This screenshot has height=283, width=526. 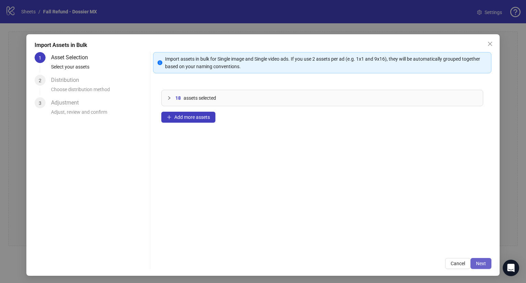 What do you see at coordinates (326, 63) in the screenshot?
I see `div: Import assets in bulk for Single image and Single video ads. If you use 2 assets per ad (e.g. 1x1...` at bounding box center [326, 63].